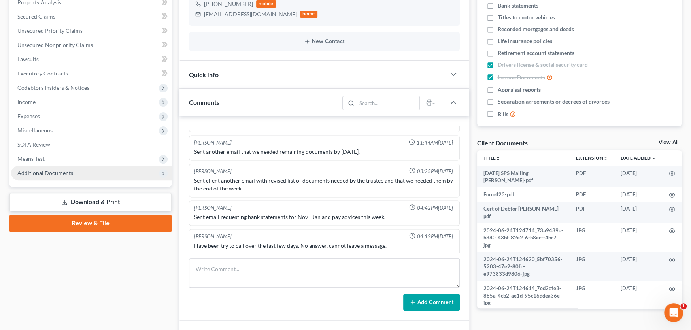 This screenshot has width=691, height=330. Describe the element at coordinates (45, 173) in the screenshot. I see `span: Additional Documents` at that location.